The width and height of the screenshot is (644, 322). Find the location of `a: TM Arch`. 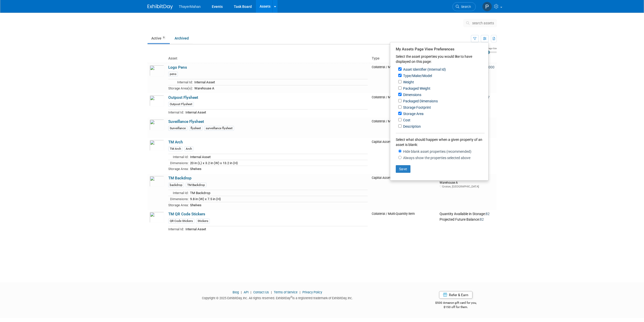

a: TM Arch is located at coordinates (176, 142).